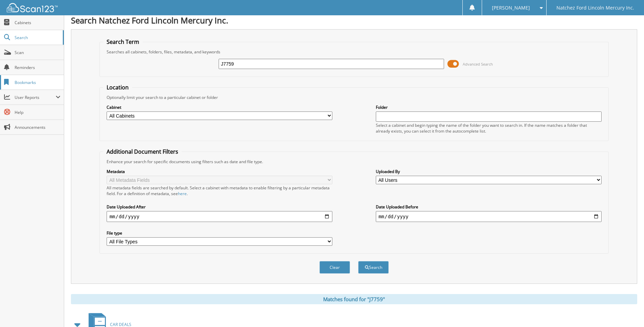 Image resolution: width=644 pixels, height=327 pixels. What do you see at coordinates (353, 97) in the screenshot?
I see `div: Optionally limit your search to a particular cabinet or folder` at bounding box center [353, 97].